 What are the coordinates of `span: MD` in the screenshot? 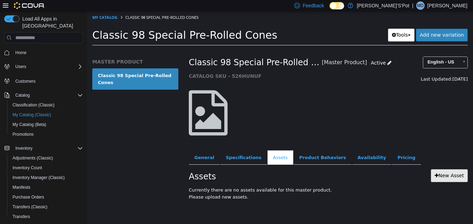 It's located at (420, 6).